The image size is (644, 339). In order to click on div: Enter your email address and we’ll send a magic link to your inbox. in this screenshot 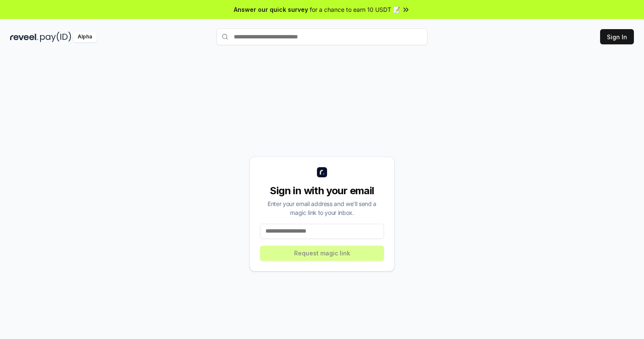, I will do `click(322, 208)`.